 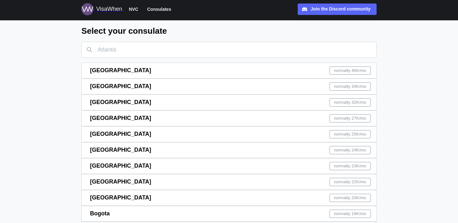 I want to click on a: Consulates, so click(x=159, y=9).